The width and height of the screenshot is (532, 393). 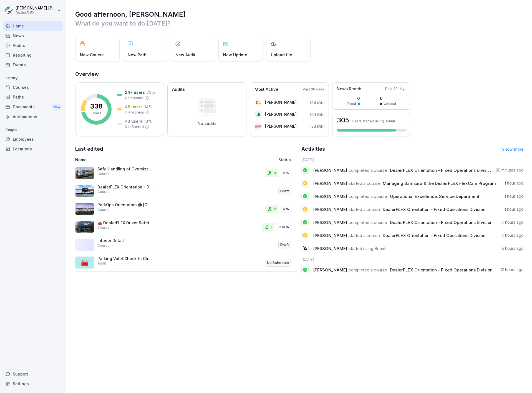 What do you see at coordinates (33, 97) in the screenshot?
I see `div: Paths` at bounding box center [33, 97].